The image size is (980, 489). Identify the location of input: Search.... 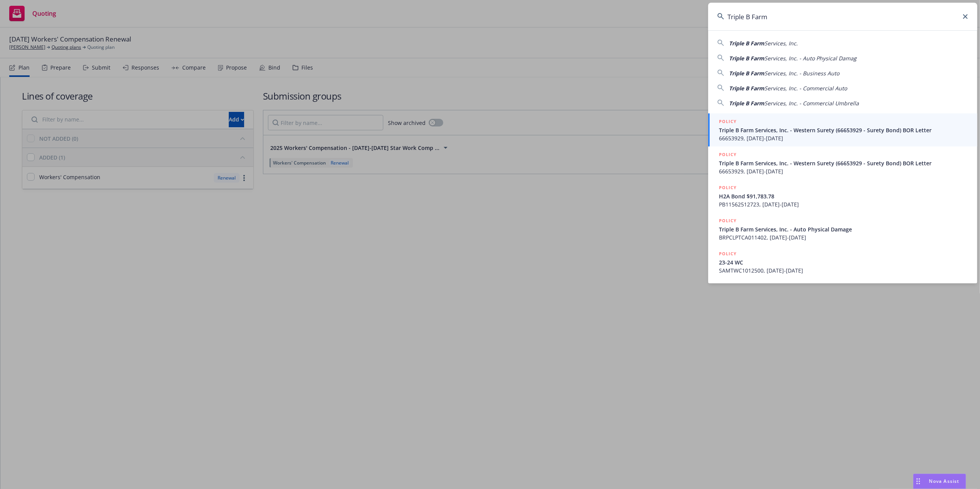
(843, 16).